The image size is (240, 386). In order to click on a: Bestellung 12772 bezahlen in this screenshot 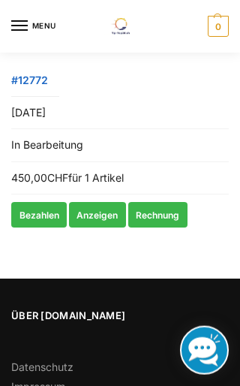, I will do `click(39, 215)`.